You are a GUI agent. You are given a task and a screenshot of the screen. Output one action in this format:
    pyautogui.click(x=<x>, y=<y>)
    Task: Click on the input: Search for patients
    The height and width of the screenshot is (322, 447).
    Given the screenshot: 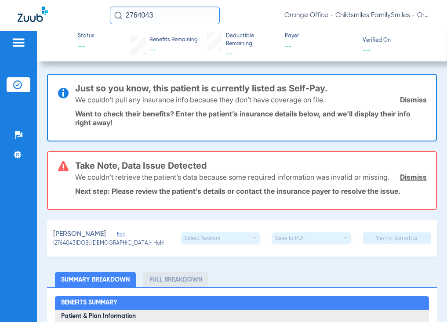 What is the action you would take?
    pyautogui.click(x=165, y=15)
    